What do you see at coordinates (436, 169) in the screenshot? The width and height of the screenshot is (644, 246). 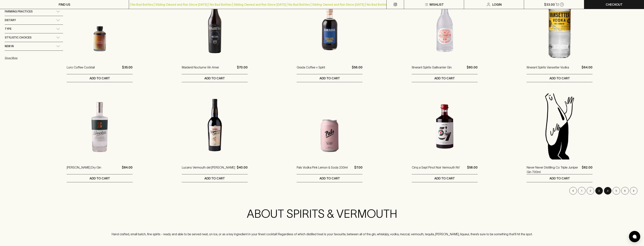 I see `a: Cinq a Sept Pinot Noir Vermouth NV` at bounding box center [436, 169].